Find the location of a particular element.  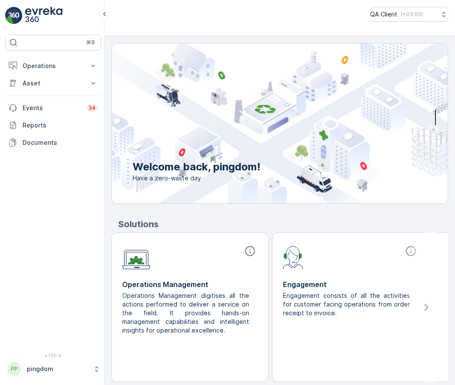

p: ⌘B is located at coordinates (91, 42).